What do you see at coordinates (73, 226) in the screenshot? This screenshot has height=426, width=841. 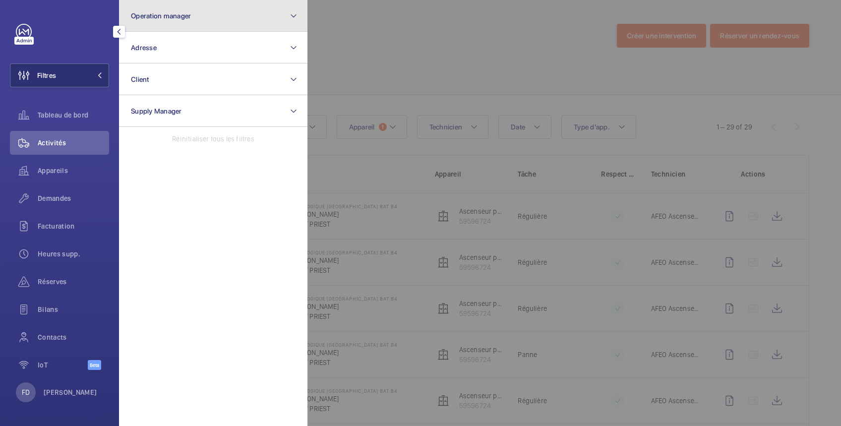 I see `span: Facturation` at bounding box center [73, 226].